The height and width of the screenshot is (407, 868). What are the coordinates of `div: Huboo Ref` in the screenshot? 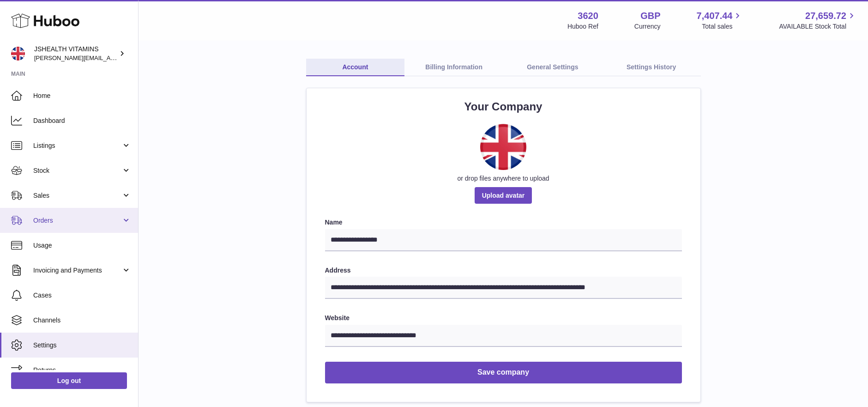 It's located at (583, 26).